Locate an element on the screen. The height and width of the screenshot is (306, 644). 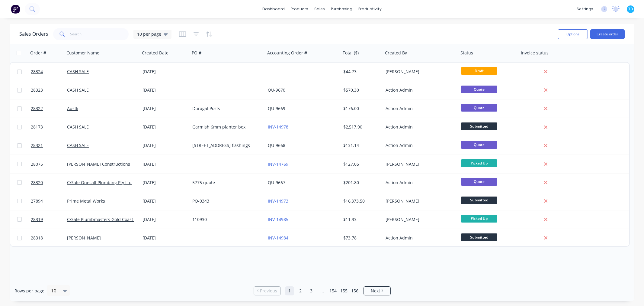
a: Page 1 is your current page is located at coordinates (289, 290).